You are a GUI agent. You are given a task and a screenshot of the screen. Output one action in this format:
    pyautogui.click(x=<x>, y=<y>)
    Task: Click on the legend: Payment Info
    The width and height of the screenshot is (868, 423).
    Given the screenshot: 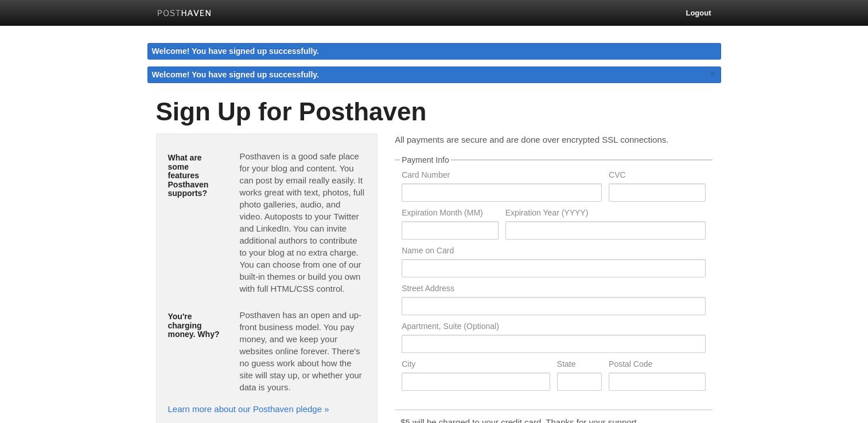 What is the action you would take?
    pyautogui.click(x=425, y=160)
    